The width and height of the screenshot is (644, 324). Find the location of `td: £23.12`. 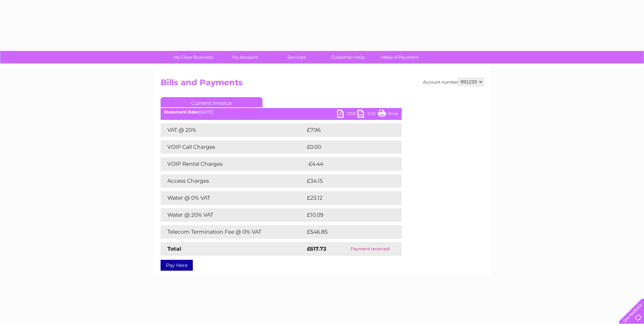

td: £23.12 is located at coordinates (346, 198).